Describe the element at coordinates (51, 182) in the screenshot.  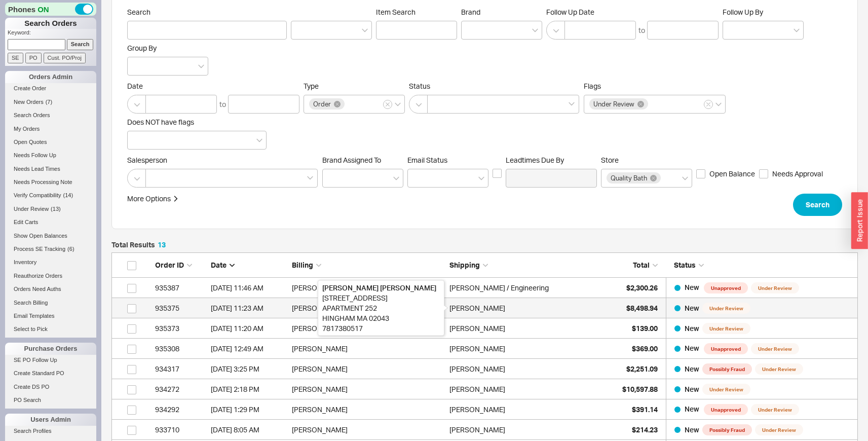
I see `a: Needs Processing Note` at that location.